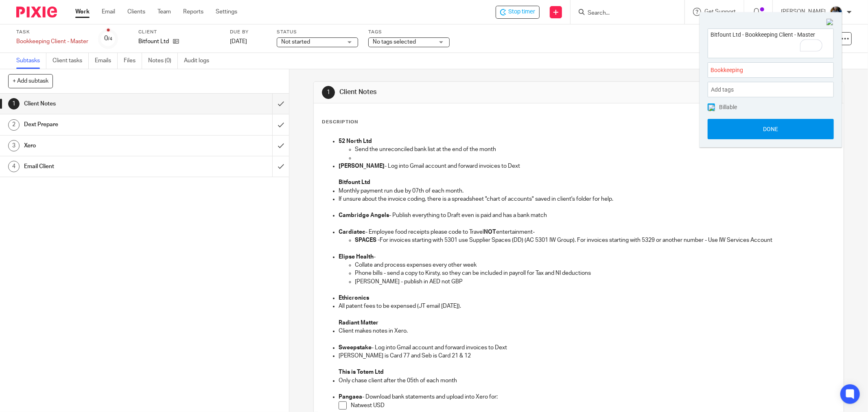  I want to click on a: Settings, so click(226, 12).